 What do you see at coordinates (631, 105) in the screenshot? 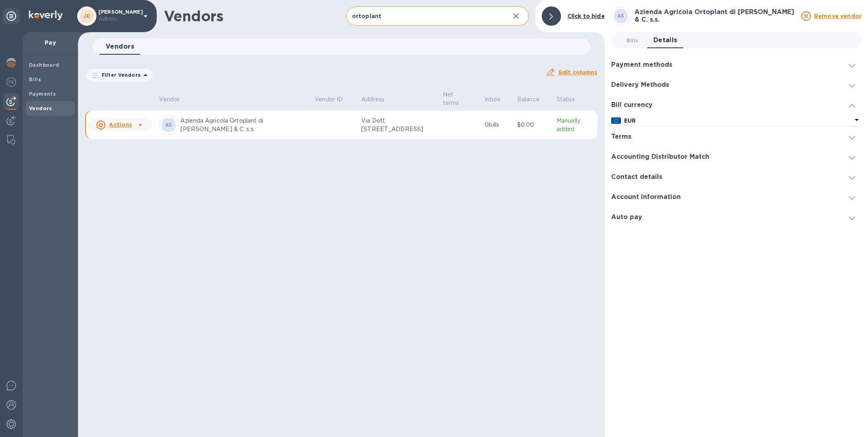
I see `h3: Bill currency` at bounding box center [631, 105].